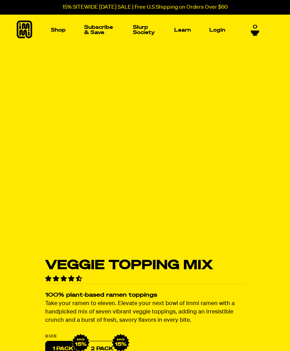 This screenshot has width=290, height=351. What do you see at coordinates (145, 312) in the screenshot?
I see `p: Take your ramen to eleven. Elevate your next bowl of immi ramen with a handpicked mix of seven vi...` at bounding box center [145, 312].